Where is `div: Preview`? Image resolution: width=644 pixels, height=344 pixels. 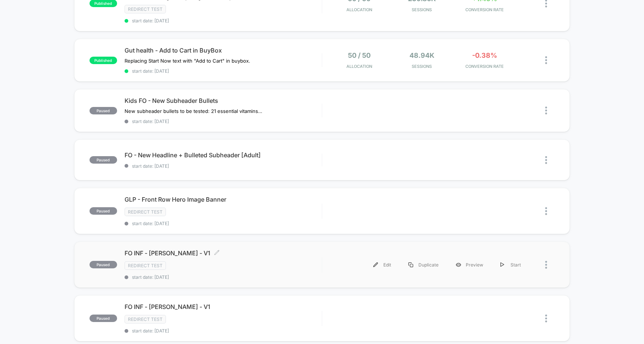 div: Preview is located at coordinates (470, 264).